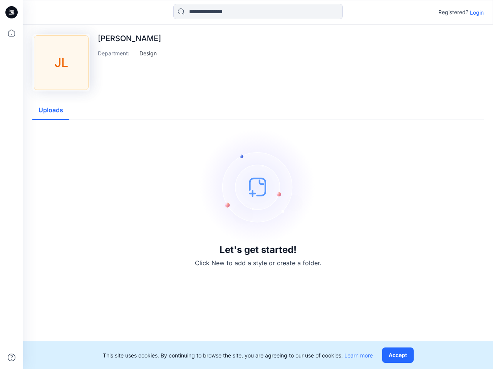  I want to click on a: Learn more, so click(358, 356).